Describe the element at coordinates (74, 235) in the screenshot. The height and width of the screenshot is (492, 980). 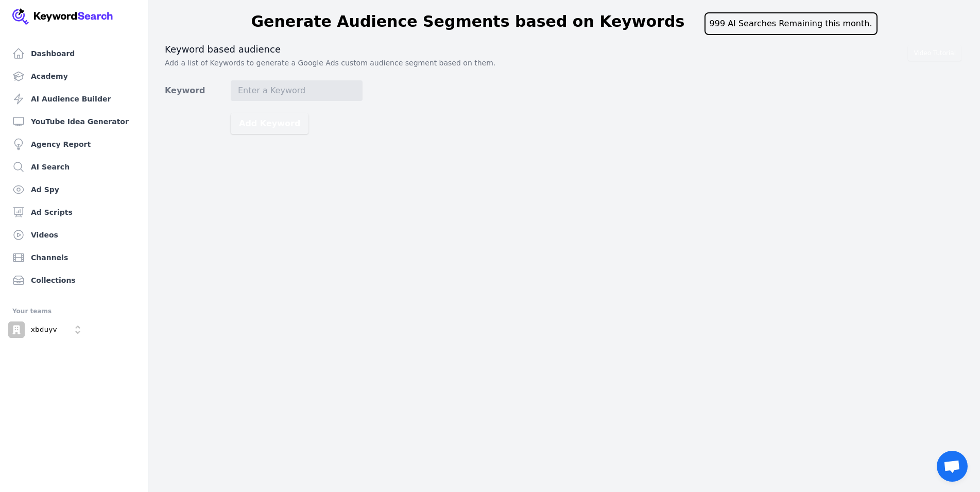
I see `a: Videos` at that location.